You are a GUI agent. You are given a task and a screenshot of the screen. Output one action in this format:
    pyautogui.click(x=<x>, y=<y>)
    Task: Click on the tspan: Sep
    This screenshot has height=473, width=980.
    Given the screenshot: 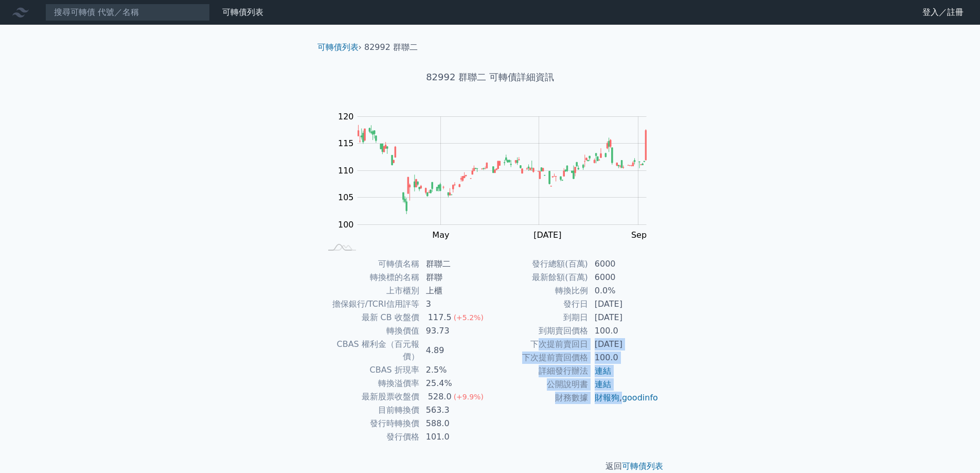 What is the action you would take?
    pyautogui.click(x=639, y=235)
    